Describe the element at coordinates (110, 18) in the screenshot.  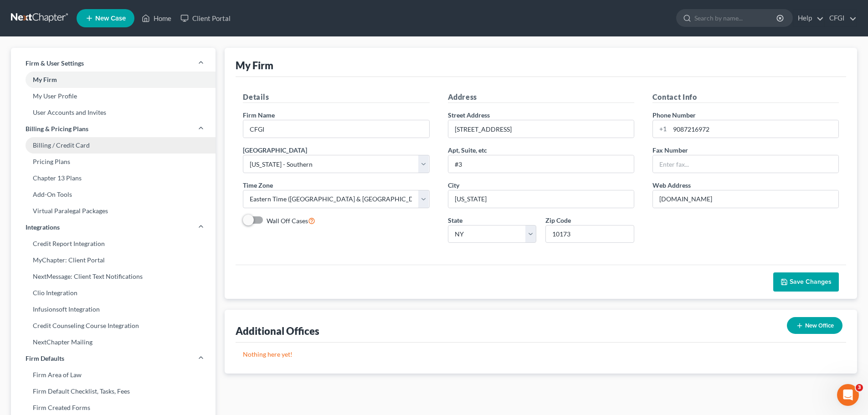
I see `span: New Case` at that location.